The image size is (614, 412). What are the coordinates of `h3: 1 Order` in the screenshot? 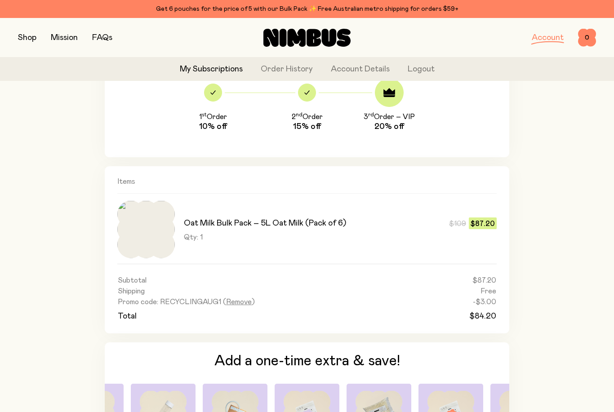 It's located at (213, 117).